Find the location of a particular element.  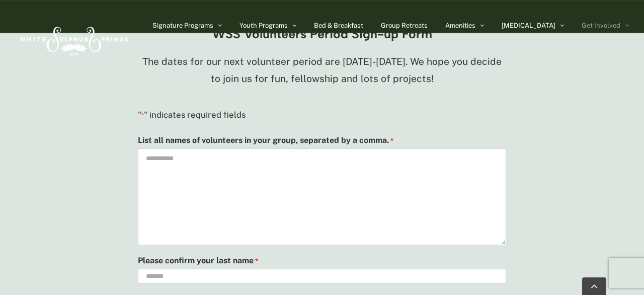

label: List all names of volunteers in your group, separated by a comma. is located at coordinates (266, 140).